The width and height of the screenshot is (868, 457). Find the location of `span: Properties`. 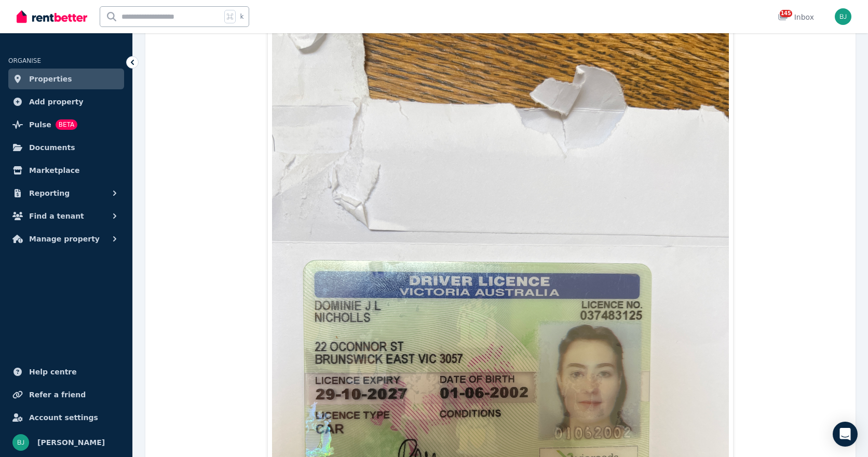

span: Properties is located at coordinates (50, 79).